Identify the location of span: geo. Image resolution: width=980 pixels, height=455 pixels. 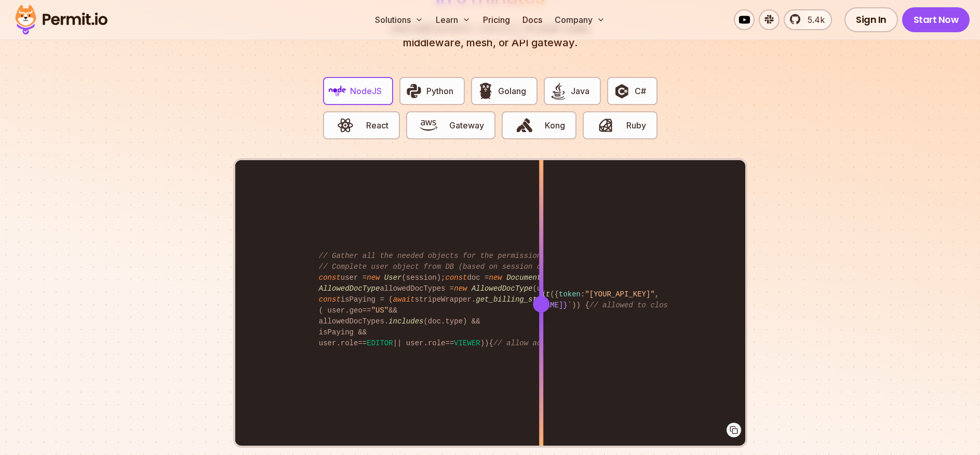
(356, 310).